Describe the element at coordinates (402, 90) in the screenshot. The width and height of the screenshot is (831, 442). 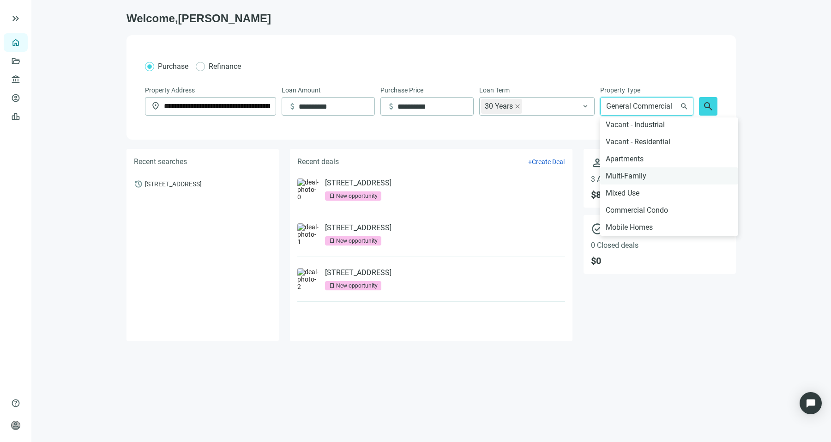
I see `span: Purchase Price` at that location.